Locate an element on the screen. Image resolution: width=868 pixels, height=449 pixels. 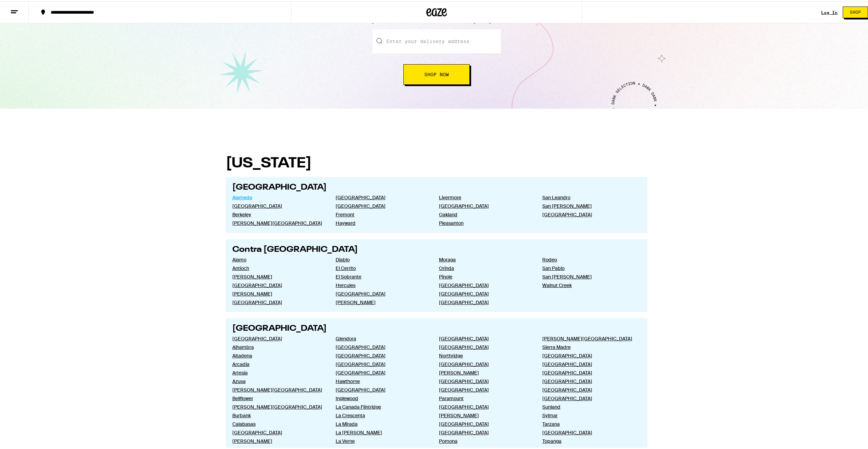
a: La Canada Flintridge is located at coordinates (382, 406).